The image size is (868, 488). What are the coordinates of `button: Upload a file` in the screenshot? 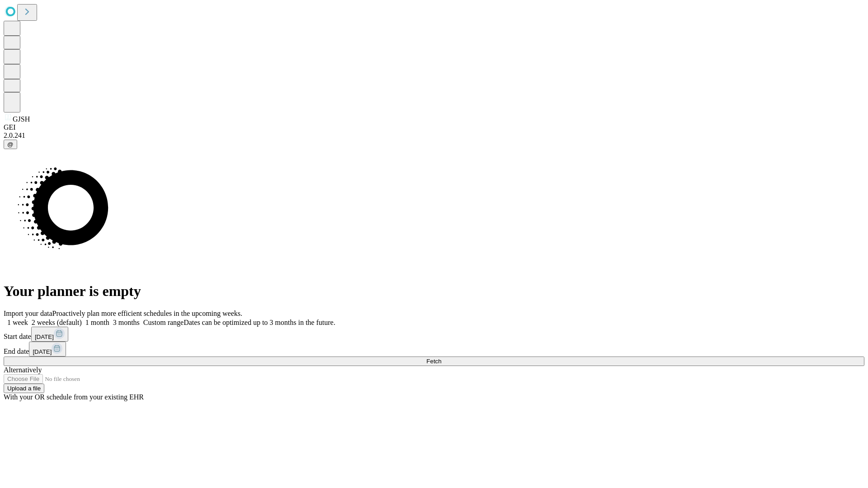 It's located at (24, 388).